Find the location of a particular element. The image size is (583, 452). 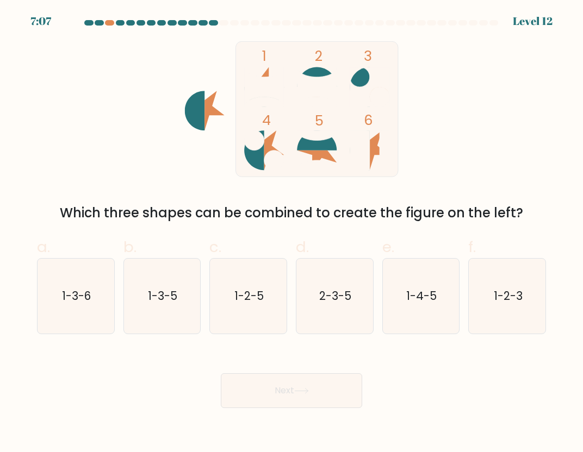

text: 2-3-5 is located at coordinates (335, 296).